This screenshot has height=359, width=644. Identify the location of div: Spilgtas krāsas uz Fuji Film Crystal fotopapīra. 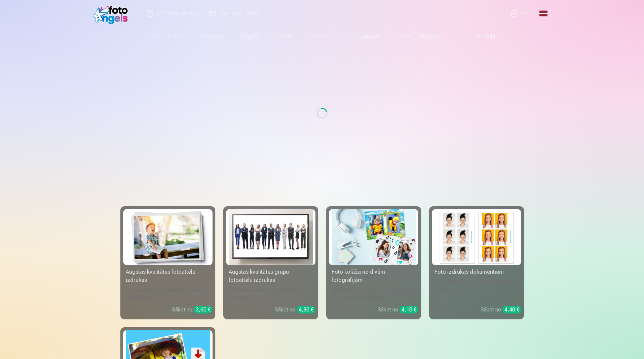
(271, 293).